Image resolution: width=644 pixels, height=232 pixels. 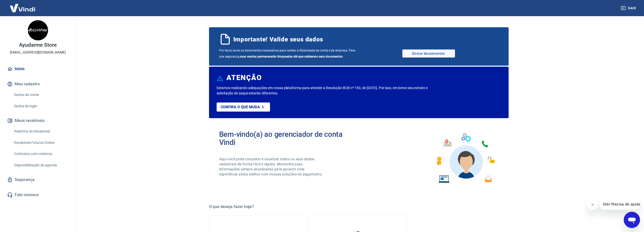 I want to click on span: Olá! Precisa de ajuda?, so click(x=23, y=6).